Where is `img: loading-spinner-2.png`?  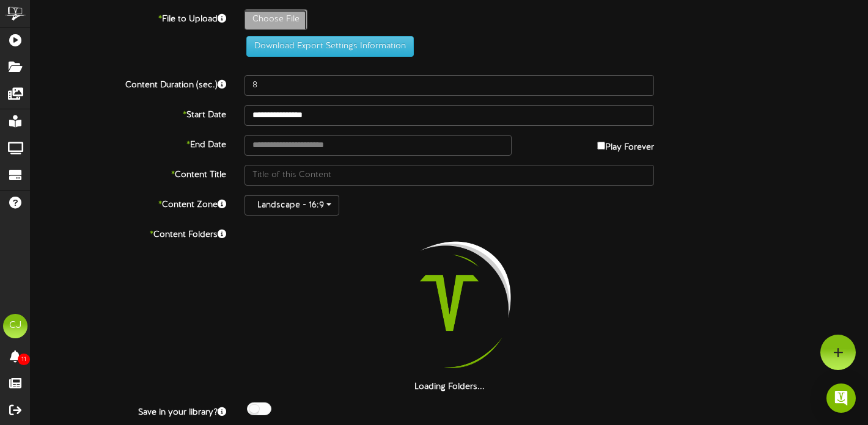 img: loading-spinner-2.png is located at coordinates (449, 303).